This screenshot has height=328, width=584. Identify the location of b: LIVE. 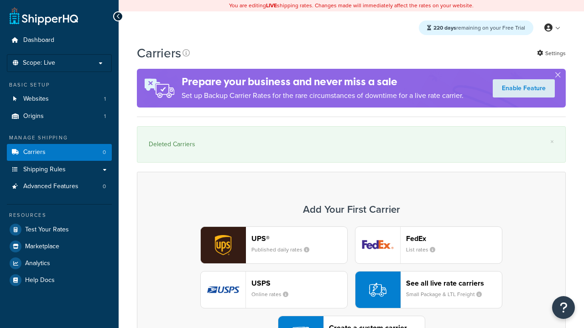
(271, 5).